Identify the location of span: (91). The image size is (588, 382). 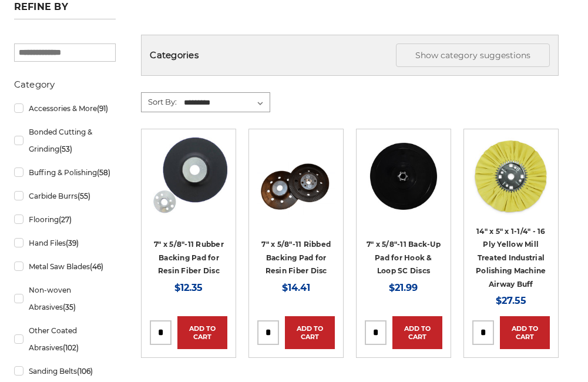
(102, 108).